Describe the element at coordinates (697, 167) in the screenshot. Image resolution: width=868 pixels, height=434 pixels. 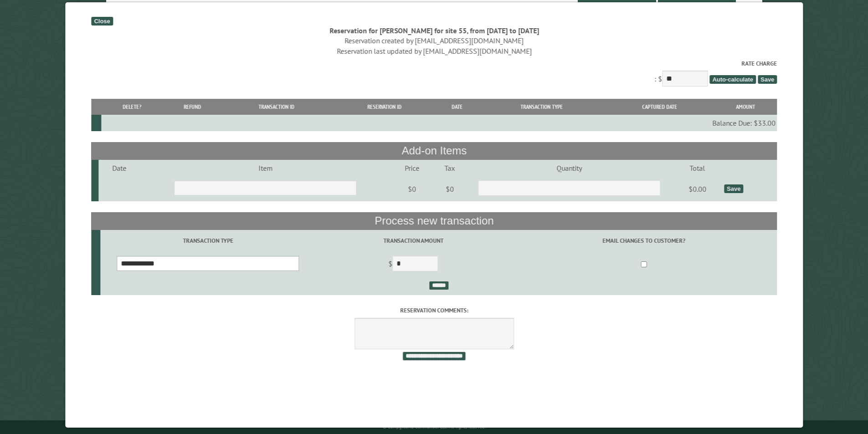
I see `td: Total` at that location.